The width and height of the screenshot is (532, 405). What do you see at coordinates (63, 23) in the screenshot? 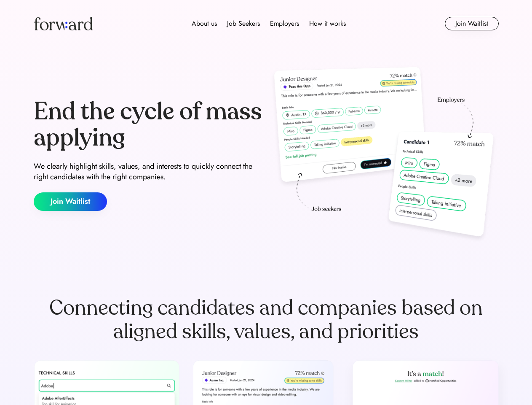
I see `img: Forward logo` at bounding box center [63, 23].